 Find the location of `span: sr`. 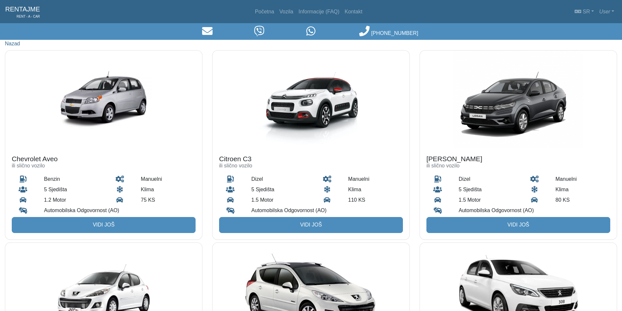

span: sr is located at coordinates (586, 11).